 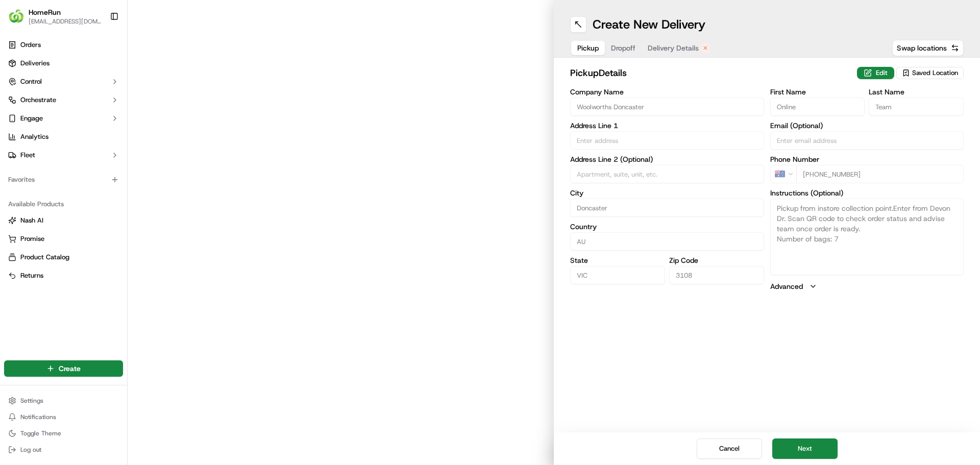 What do you see at coordinates (617, 261) in the screenshot?
I see `label: State` at bounding box center [617, 261].